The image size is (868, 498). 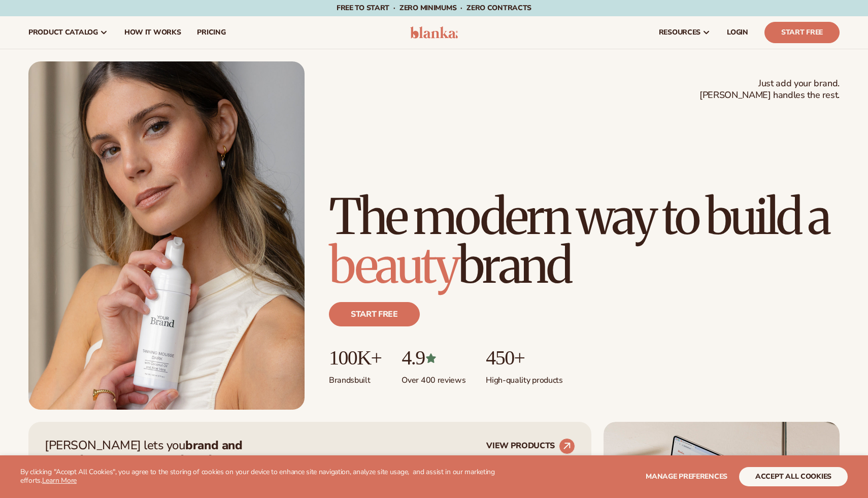 I want to click on img: Female holding tanning mousse., so click(x=167, y=236).